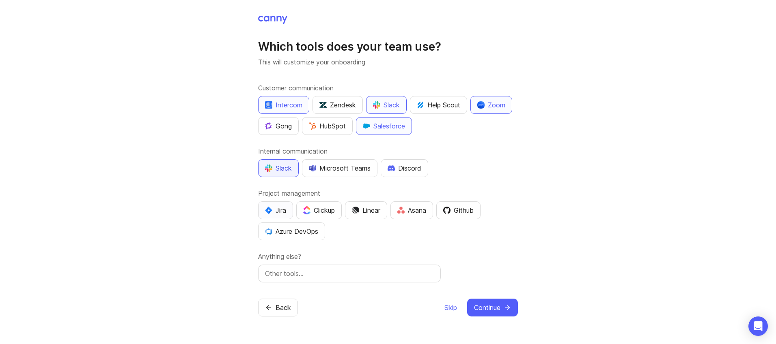 This screenshot has width=776, height=344. What do you see at coordinates (349, 274) in the screenshot?
I see `input: Other tools…` at bounding box center [349, 274].